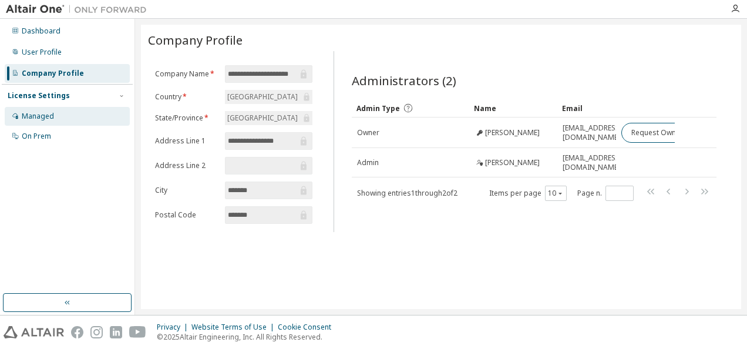 This screenshot has width=747, height=349. What do you see at coordinates (587, 108) in the screenshot?
I see `div: Email` at bounding box center [587, 108].